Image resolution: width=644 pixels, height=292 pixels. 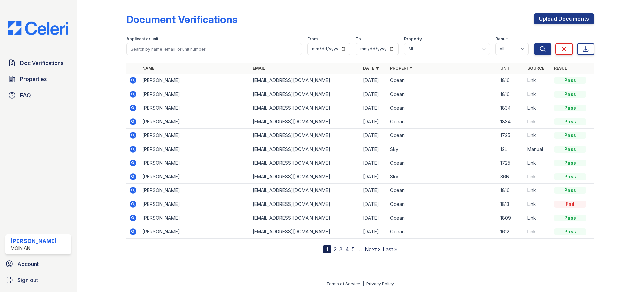 What do you see at coordinates (42, 63) in the screenshot?
I see `span: Doc Verifications` at bounding box center [42, 63].